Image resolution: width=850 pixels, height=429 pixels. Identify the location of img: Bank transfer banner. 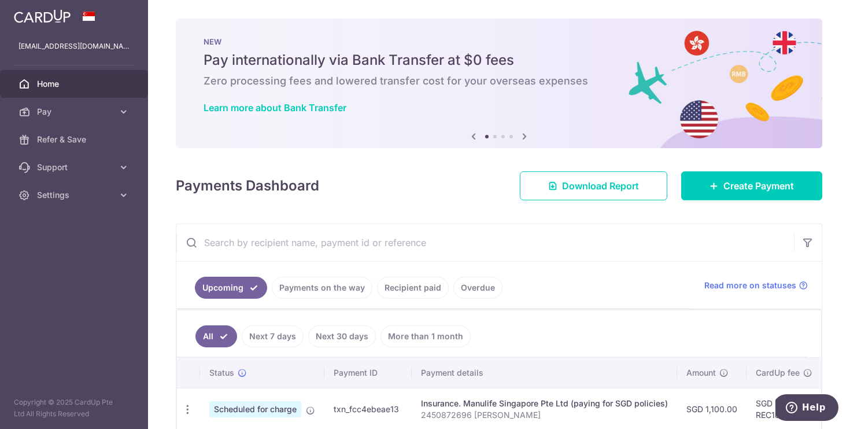
(499, 83).